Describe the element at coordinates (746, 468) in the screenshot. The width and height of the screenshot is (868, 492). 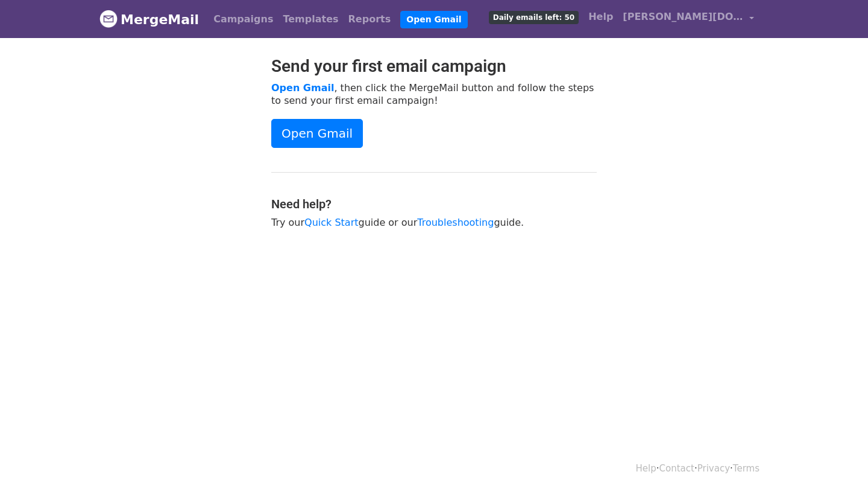
I see `a: Terms` at that location.